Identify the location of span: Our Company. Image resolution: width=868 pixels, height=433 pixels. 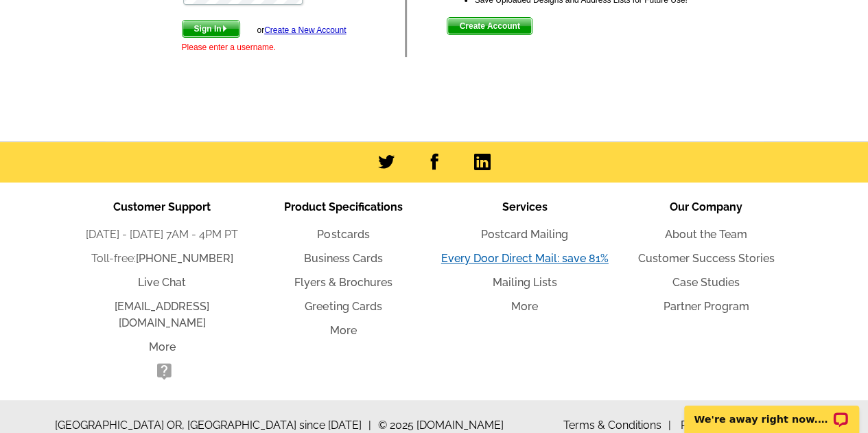
(706, 207).